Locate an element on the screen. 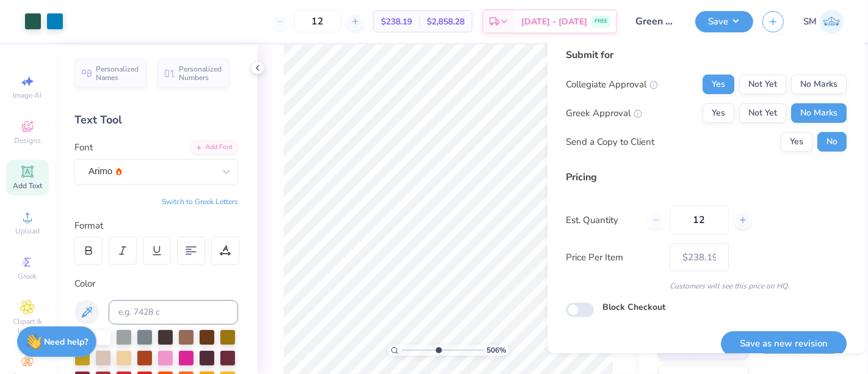 The width and height of the screenshot is (868, 374). div: Customers will see this price on HQ. is located at coordinates (707, 286).